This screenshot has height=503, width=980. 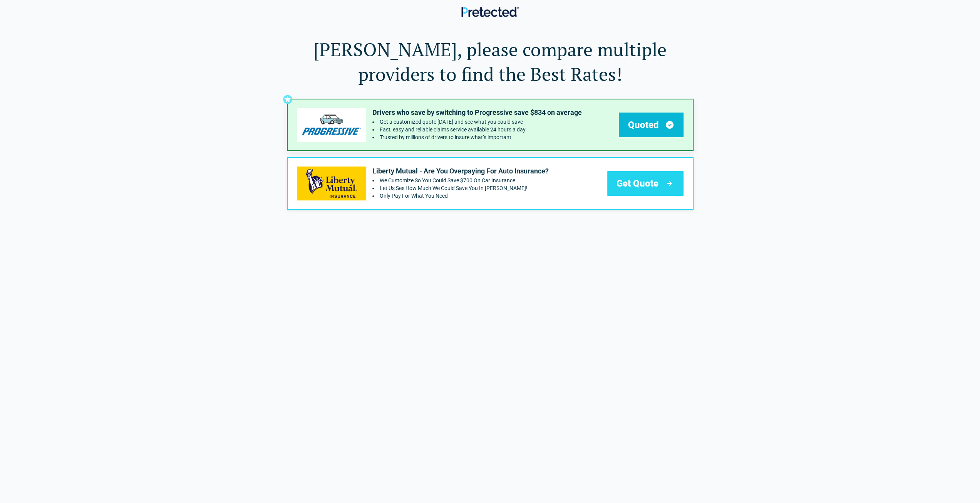 I want to click on li: We Customize So You Could Save $700 On Car Insurance, so click(x=460, y=180).